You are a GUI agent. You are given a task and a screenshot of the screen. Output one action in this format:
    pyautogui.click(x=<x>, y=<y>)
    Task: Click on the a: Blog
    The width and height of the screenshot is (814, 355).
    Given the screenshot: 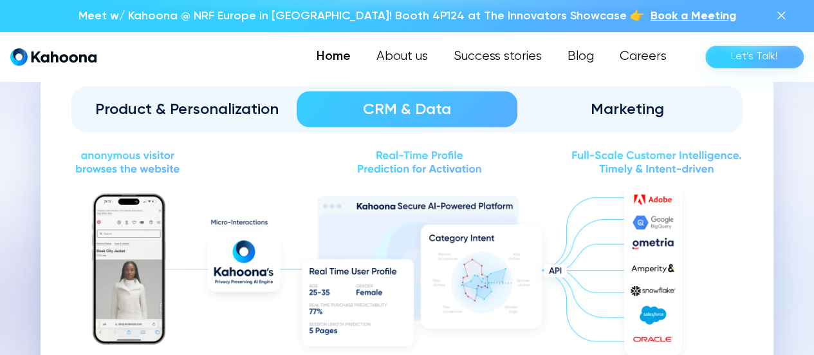 What is the action you would take?
    pyautogui.click(x=581, y=57)
    